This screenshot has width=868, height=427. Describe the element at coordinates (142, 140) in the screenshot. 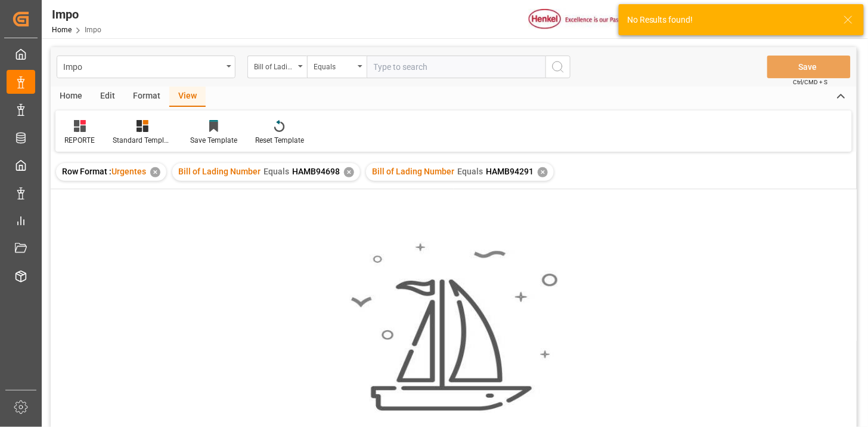

I see `div: Standard Templates` at that location.